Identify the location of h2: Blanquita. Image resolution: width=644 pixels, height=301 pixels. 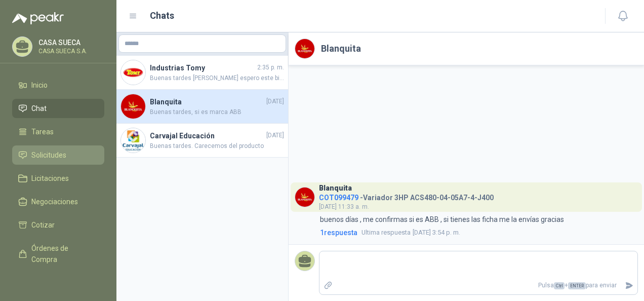
(341, 48).